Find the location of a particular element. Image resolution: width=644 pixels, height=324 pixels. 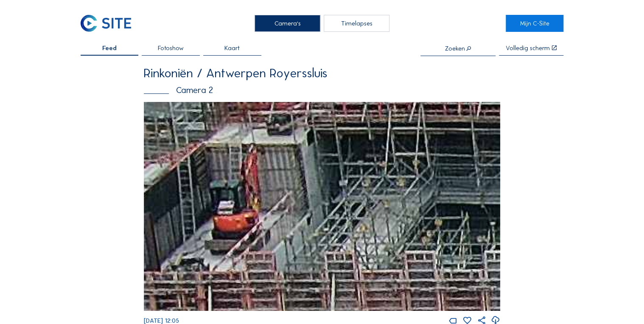

img: Image is located at coordinates (322, 206).